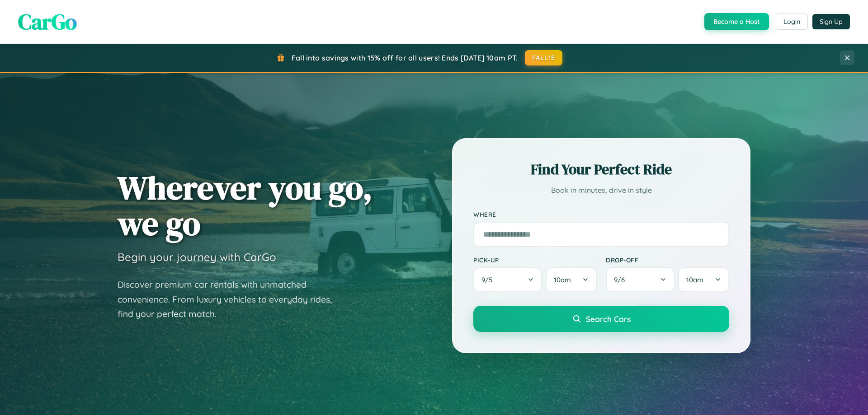 This screenshot has width=868, height=415. What do you see at coordinates (601, 169) in the screenshot?
I see `h2: Find Your Perfect Ride` at bounding box center [601, 169].